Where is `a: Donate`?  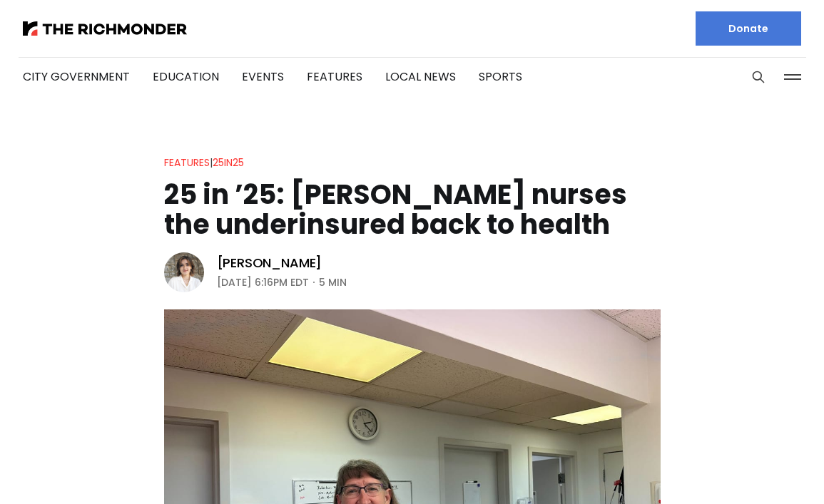
a: Donate is located at coordinates (749, 28).